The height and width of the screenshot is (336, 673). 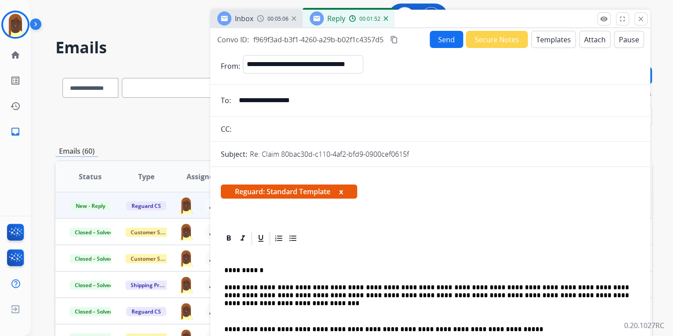 I want to click on mat-icon: close, so click(x=641, y=19).